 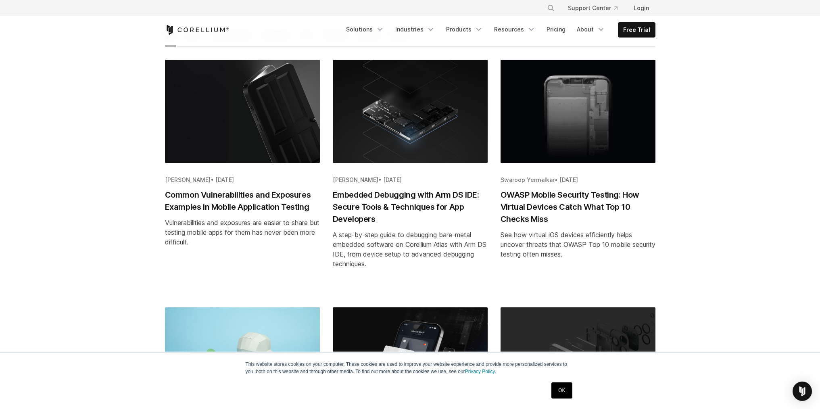 What do you see at coordinates (242, 201) in the screenshot?
I see `h2: Common Vulnerabilities and Exposures Examples in Mobile Application Testing` at bounding box center [242, 201].